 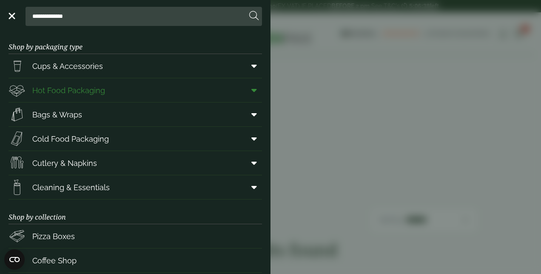 I want to click on a: Hot Food Packaging, so click(x=135, y=90).